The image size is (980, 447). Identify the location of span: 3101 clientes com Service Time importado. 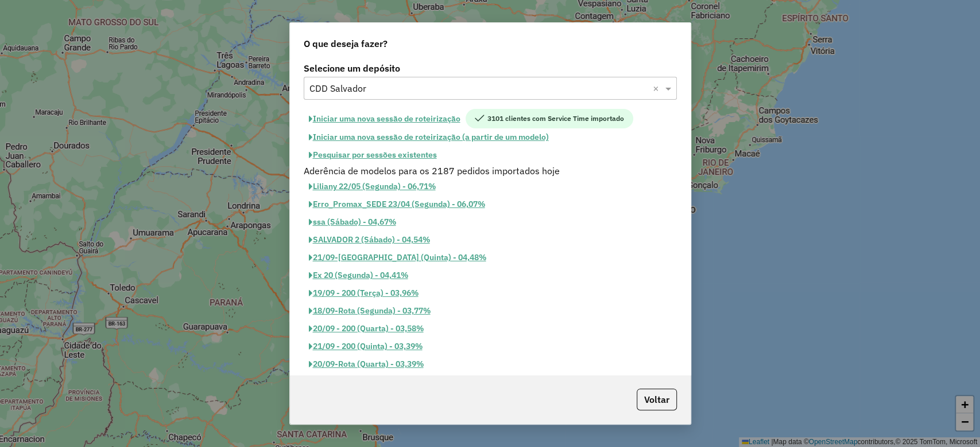
(549, 118).